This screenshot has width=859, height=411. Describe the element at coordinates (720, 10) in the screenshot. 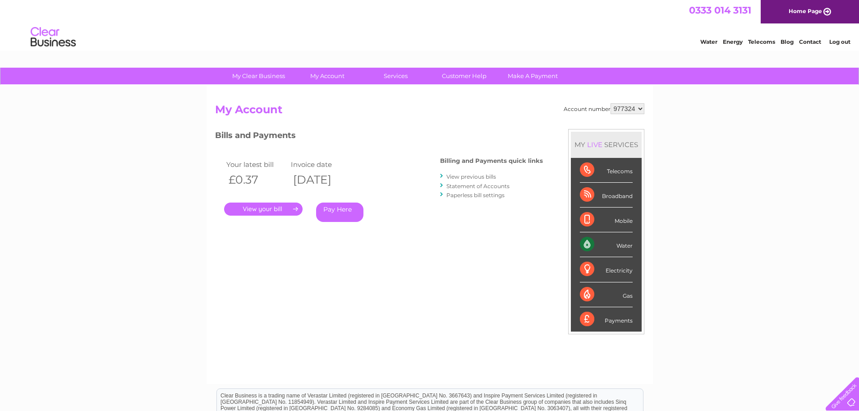

I see `a: 0333 014 3131` at that location.